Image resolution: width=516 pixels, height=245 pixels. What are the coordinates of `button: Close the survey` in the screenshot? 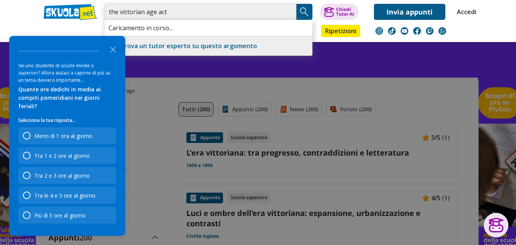 It's located at (113, 49).